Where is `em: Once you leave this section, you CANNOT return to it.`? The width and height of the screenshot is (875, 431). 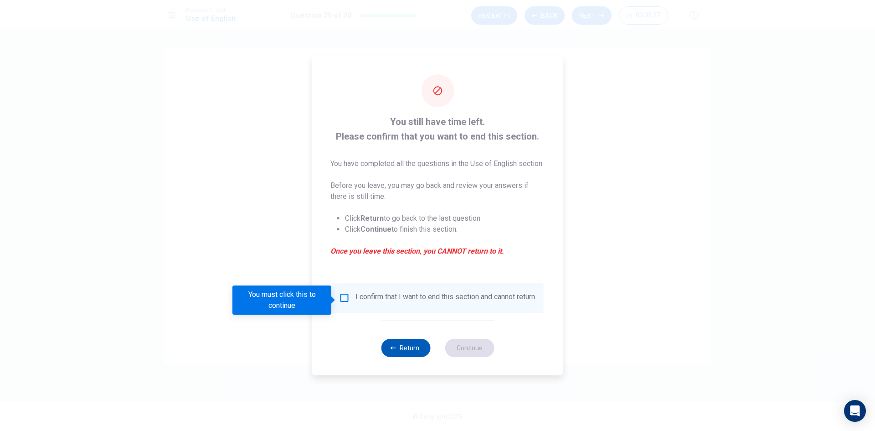
em: Once you leave this section, you CANNOT return to it. is located at coordinates (437, 251).